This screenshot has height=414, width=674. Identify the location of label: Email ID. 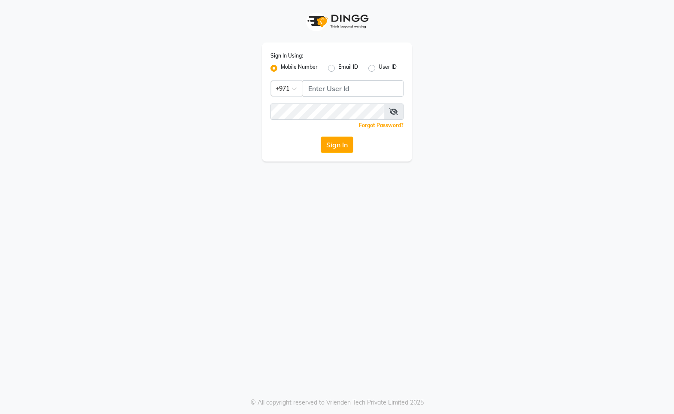
(348, 68).